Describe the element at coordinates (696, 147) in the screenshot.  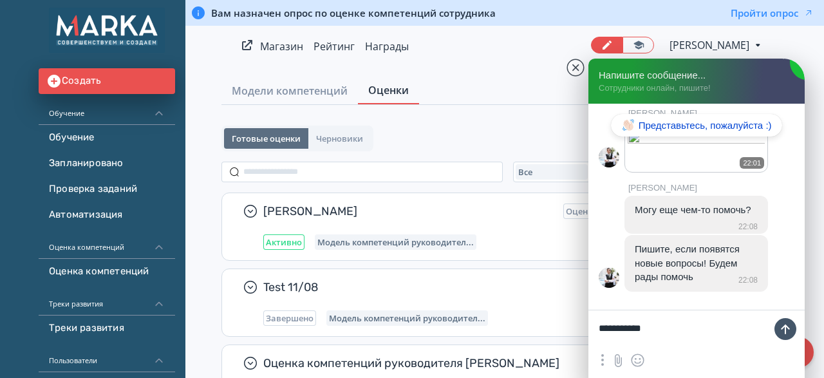
I see `jdiv: 13.08.25 22:01:56` at that location.